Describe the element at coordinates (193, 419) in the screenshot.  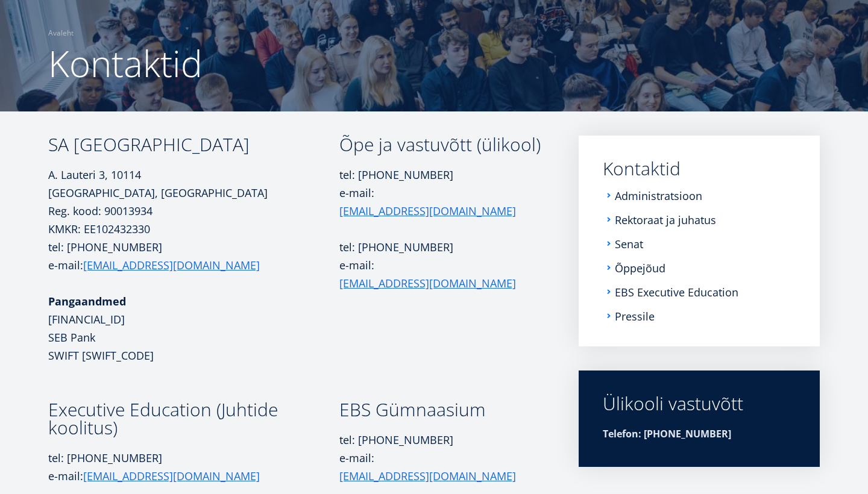
I see `h3: Executive Education (Juhtide koolitus)` at that location.